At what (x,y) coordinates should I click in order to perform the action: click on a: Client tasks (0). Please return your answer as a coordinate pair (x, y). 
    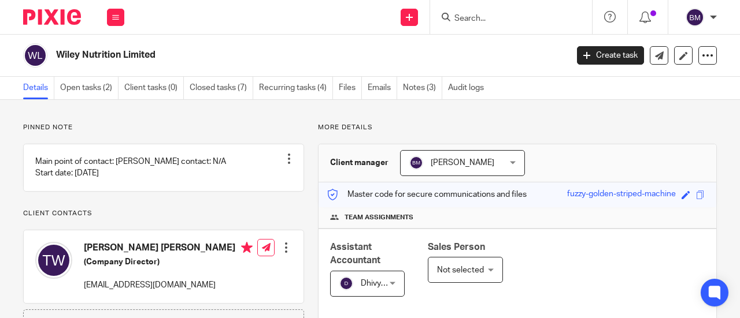
    Looking at the image, I should click on (154, 88).